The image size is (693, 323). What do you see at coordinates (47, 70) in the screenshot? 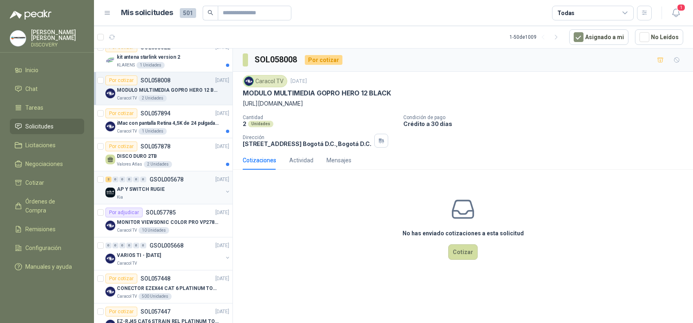
I see `a: Inicio` at bounding box center [47, 70].